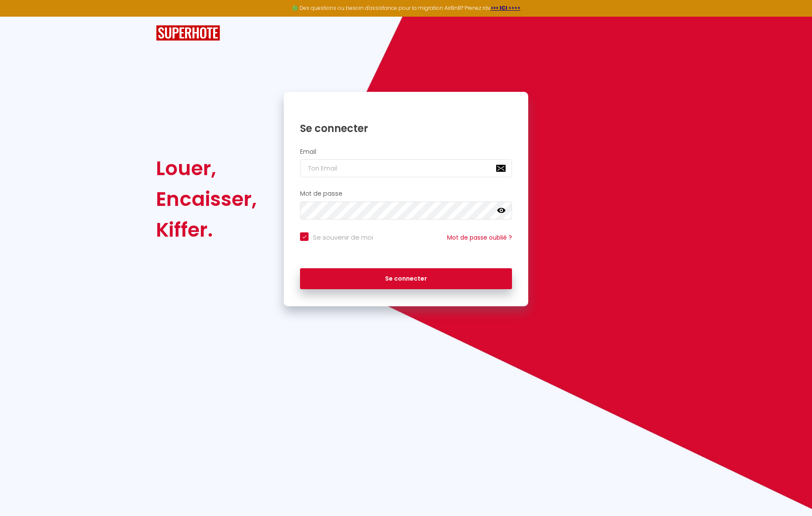 The image size is (812, 516). What do you see at coordinates (506, 8) in the screenshot?
I see `strong: >>> ICI <<<<` at bounding box center [506, 8].